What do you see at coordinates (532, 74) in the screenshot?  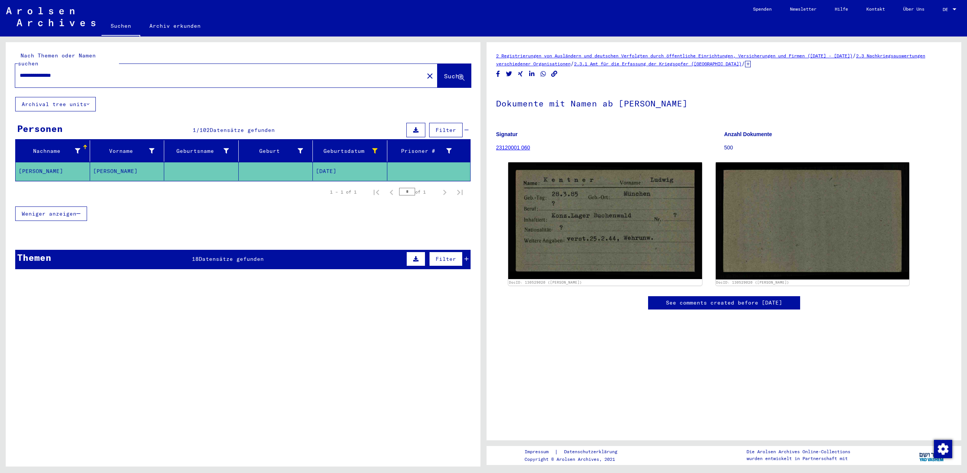 I see `button: Share on LinkedIn` at bounding box center [532, 74].